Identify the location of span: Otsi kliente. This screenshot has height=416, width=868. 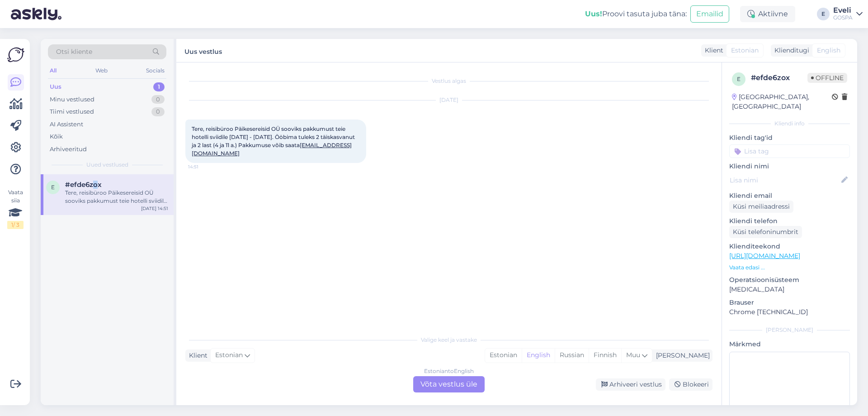
(74, 52).